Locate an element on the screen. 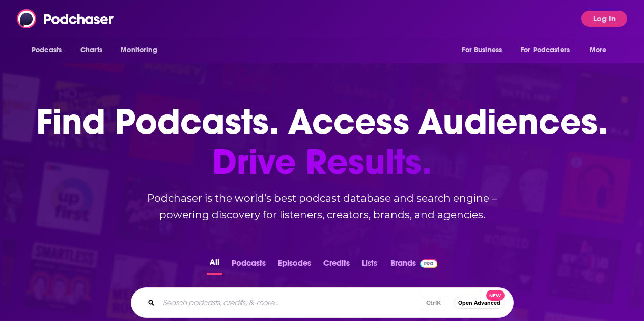 This screenshot has width=644, height=321. button: Lists is located at coordinates (369, 265).